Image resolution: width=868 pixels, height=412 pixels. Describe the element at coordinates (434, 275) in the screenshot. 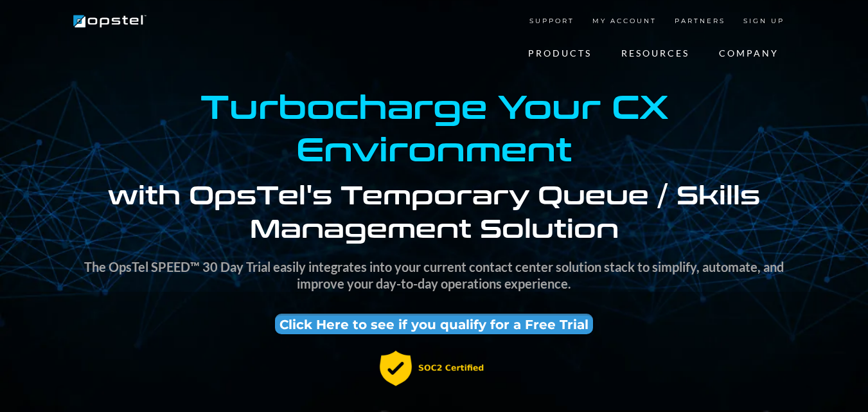

I see `strong: The OpsTel SPEED™ 30 Day Trial easily integrates into your current contact center solution stack ...` at that location.